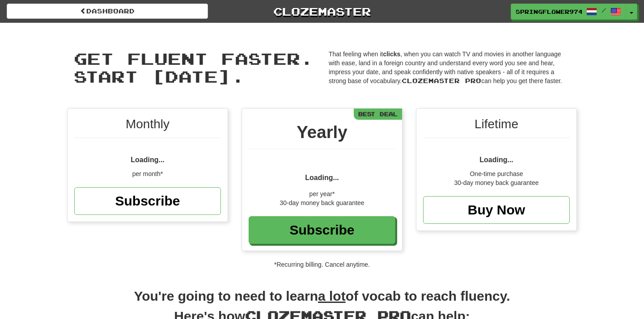  I want to click on div: One-time purchase, so click(496, 174).